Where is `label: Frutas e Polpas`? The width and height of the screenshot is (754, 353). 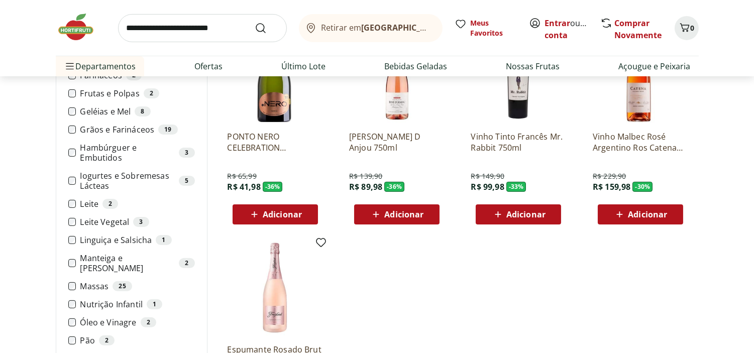 label: Frutas e Polpas is located at coordinates (137, 93).